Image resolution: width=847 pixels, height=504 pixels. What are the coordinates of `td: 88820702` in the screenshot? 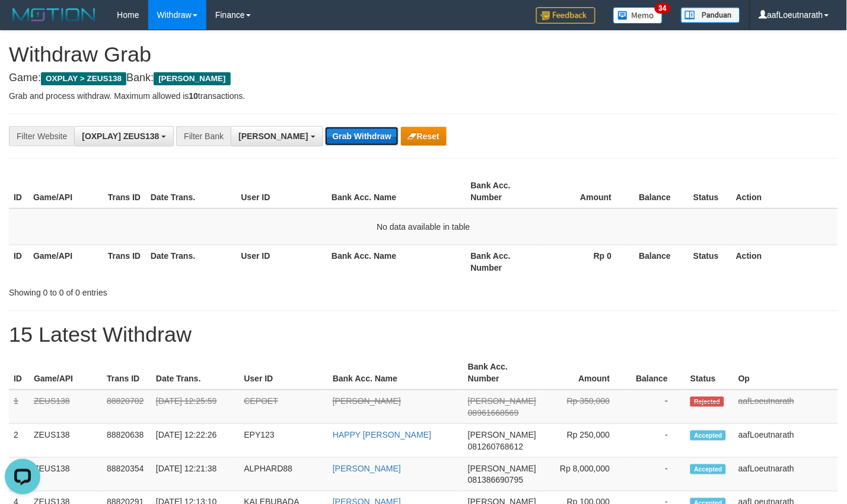 It's located at (126, 407).